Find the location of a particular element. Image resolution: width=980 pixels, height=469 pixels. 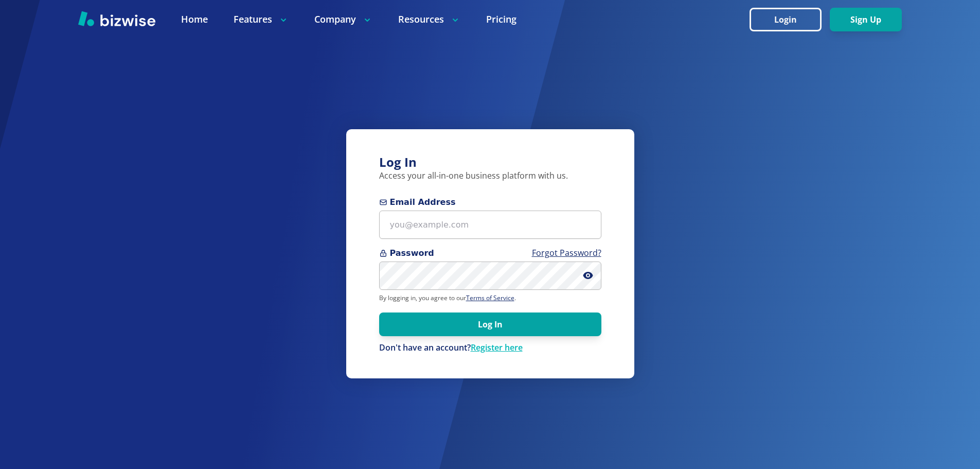

a: Home is located at coordinates (194, 19).